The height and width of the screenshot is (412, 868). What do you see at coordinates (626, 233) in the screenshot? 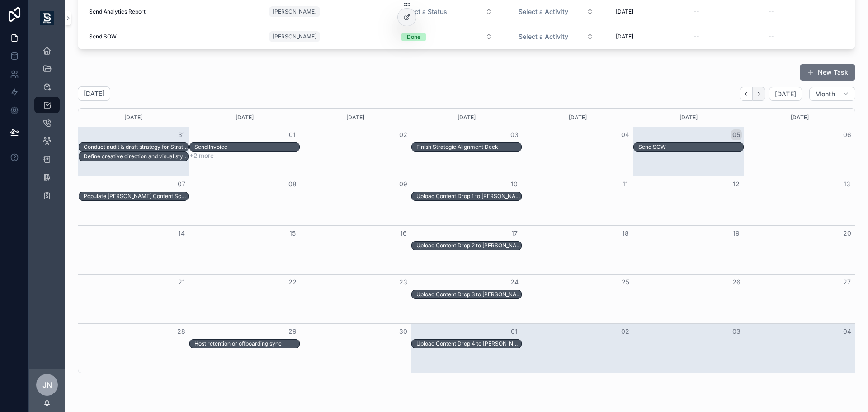
I see `button: 18` at bounding box center [626, 233].